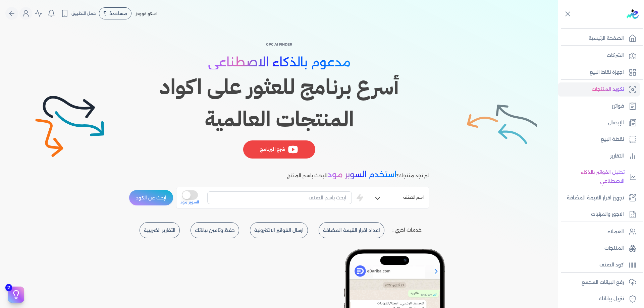  I want to click on h1: أسرع برنامج للعثور على اكواد المنتجات العالمية, so click(279, 103).